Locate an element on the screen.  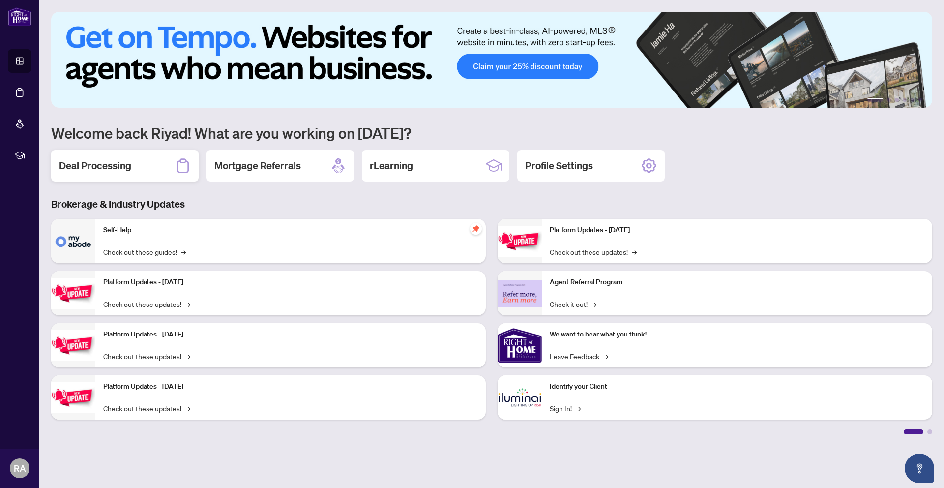
img: Self-Help is located at coordinates (73, 241).